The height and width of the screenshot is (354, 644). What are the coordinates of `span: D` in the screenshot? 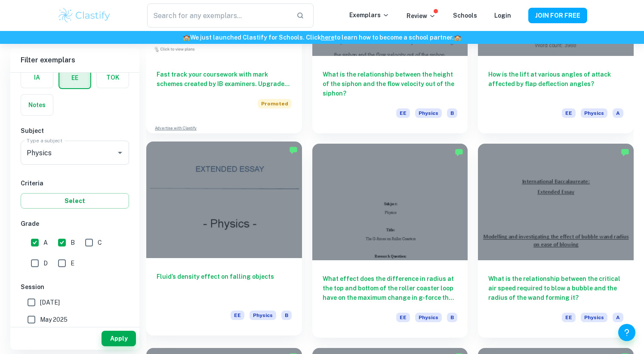 It's located at (45, 263).